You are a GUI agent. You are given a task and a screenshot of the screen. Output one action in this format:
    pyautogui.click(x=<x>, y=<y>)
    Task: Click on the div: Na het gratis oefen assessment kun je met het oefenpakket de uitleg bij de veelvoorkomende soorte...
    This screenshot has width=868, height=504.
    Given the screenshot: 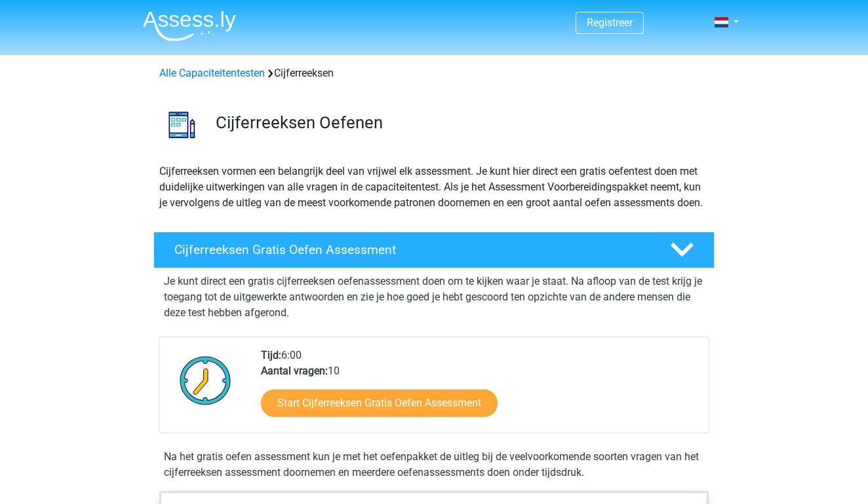 What is the action you would take?
    pyautogui.click(x=434, y=465)
    